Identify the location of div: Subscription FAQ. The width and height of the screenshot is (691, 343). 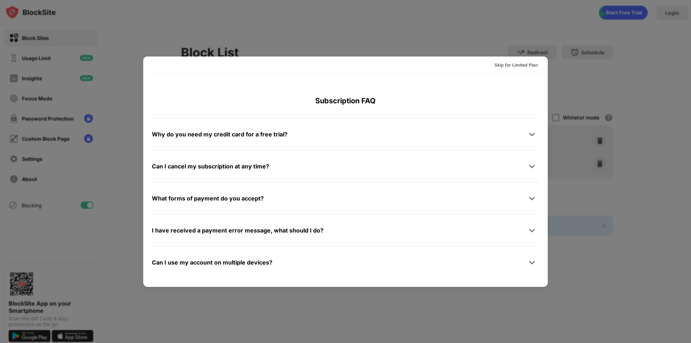
(345, 101).